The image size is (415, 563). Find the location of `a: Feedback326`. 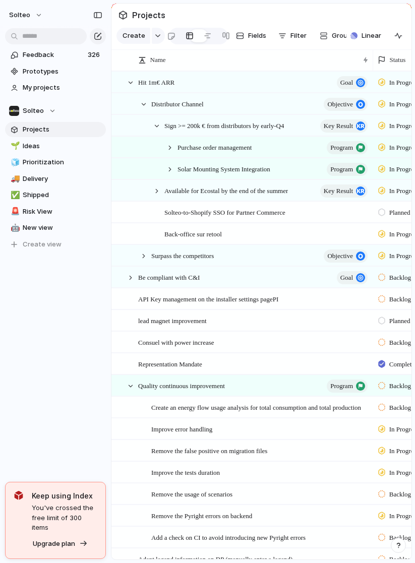

a: Feedback326 is located at coordinates (55, 55).